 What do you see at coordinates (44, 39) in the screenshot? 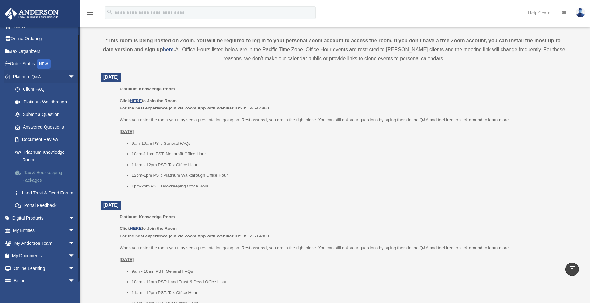
I see `a: Online Ordering` at bounding box center [44, 39].